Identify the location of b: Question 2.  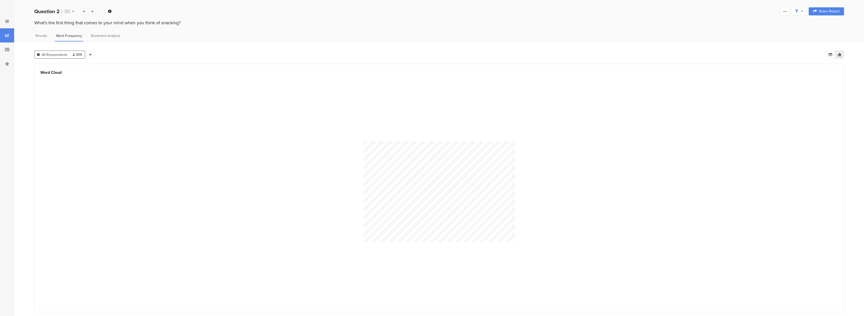
(47, 12).